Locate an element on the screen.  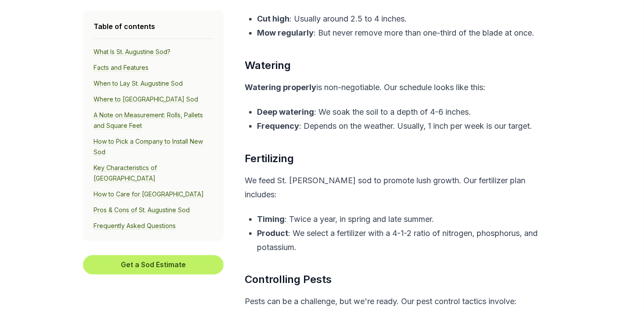
b: Frequency is located at coordinates (278, 126).